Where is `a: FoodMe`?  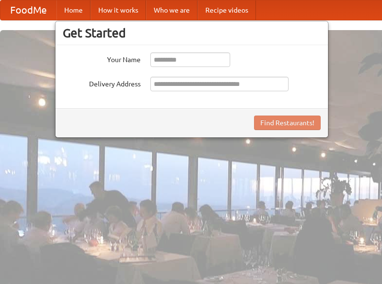 a: FoodMe is located at coordinates (28, 10).